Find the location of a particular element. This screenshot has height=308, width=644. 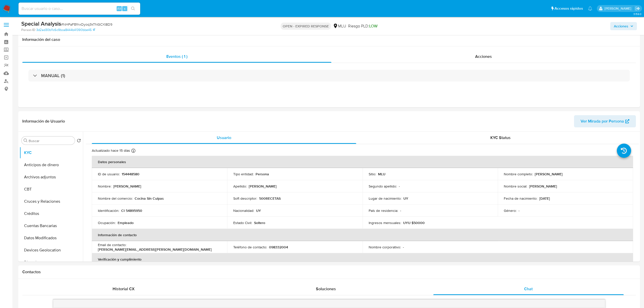

p: 098332004 is located at coordinates (279, 247).